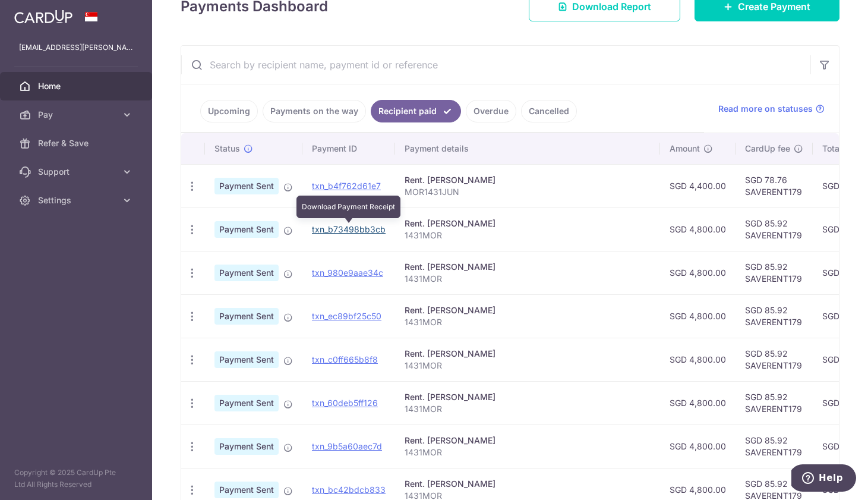  I want to click on span: Amount, so click(684, 149).